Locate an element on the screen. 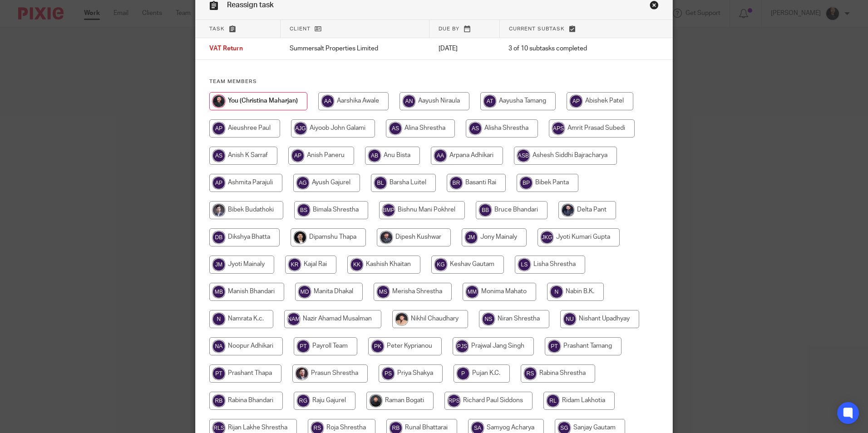  span: VAT Return is located at coordinates (226, 49).